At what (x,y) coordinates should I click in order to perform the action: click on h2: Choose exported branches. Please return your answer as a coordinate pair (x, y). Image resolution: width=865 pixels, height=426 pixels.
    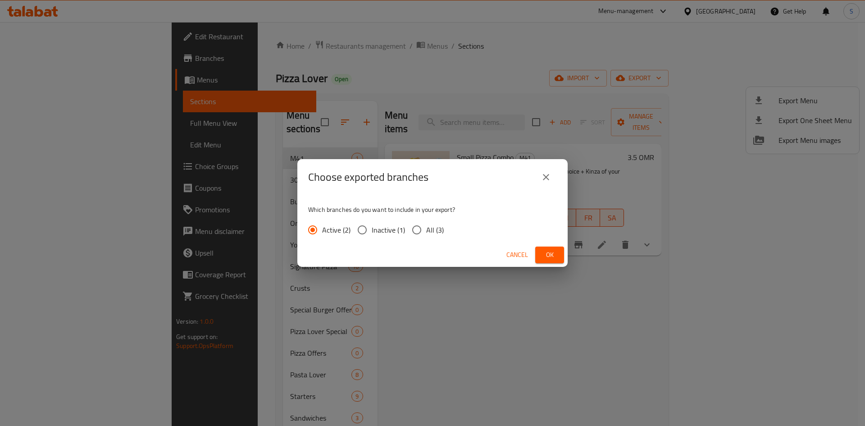
    Looking at the image, I should click on (368, 177).